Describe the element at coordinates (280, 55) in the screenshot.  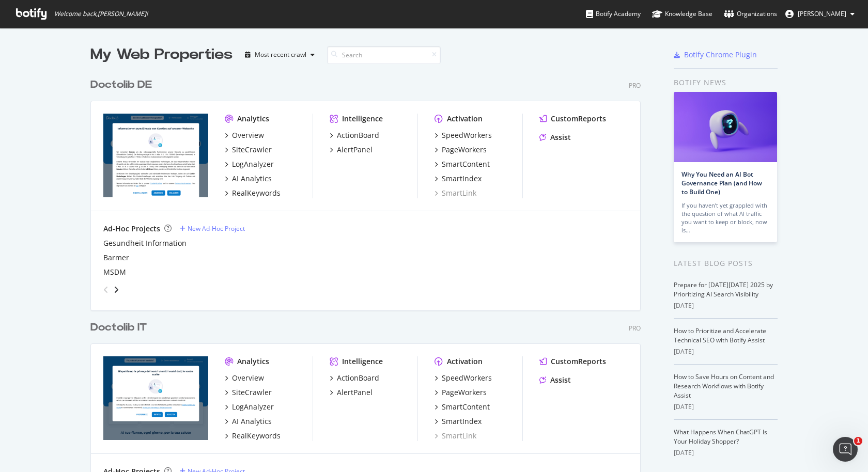
I see `div: Most recent crawl` at that location.